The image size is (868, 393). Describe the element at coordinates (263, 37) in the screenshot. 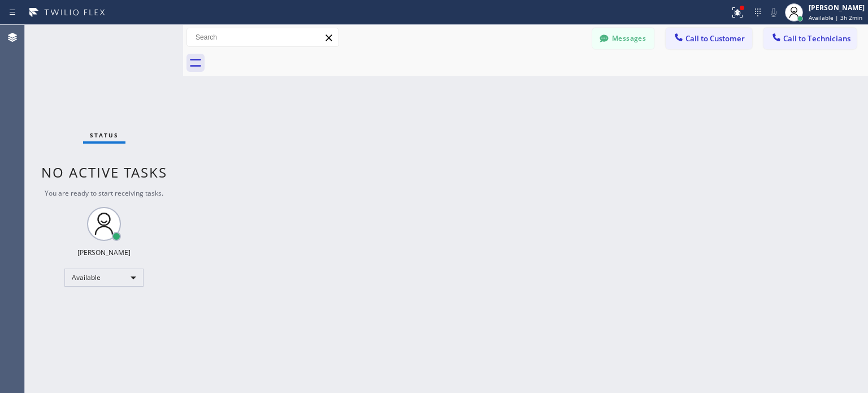

I see `input: Search` at that location.